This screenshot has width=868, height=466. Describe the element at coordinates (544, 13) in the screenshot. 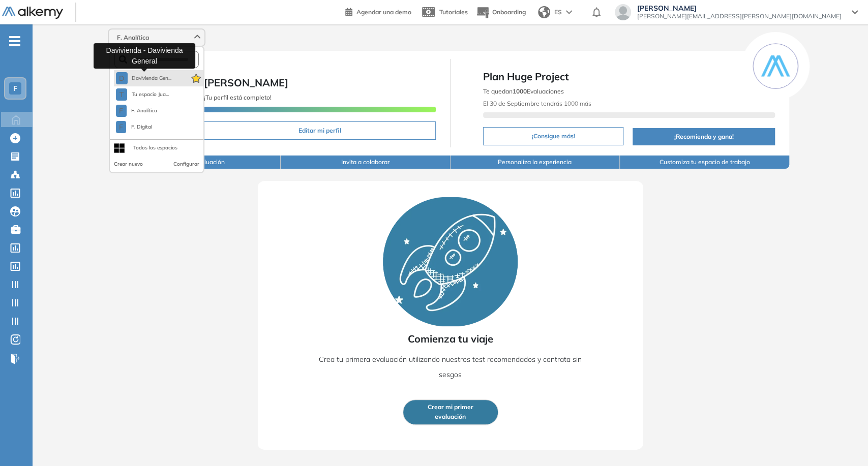

I see `img: world` at that location.